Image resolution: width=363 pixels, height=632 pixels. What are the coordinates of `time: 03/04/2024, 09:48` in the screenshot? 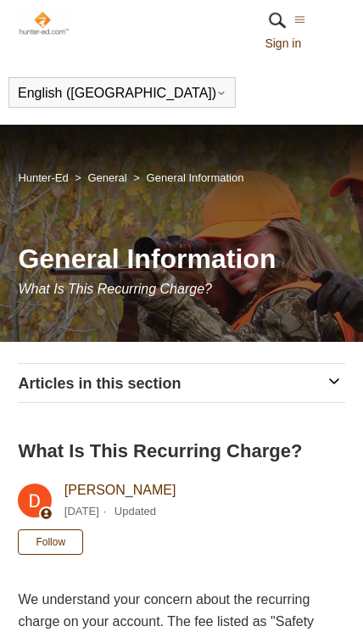 It's located at (81, 511).